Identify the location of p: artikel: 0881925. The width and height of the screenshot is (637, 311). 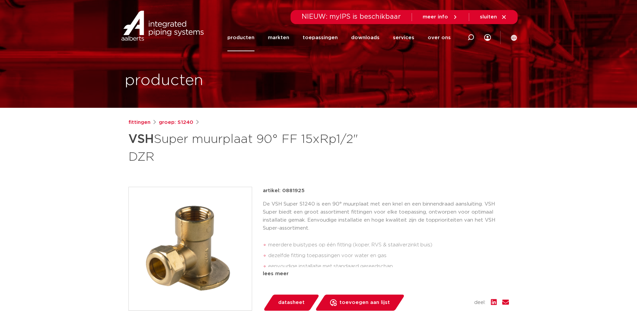
(283, 191).